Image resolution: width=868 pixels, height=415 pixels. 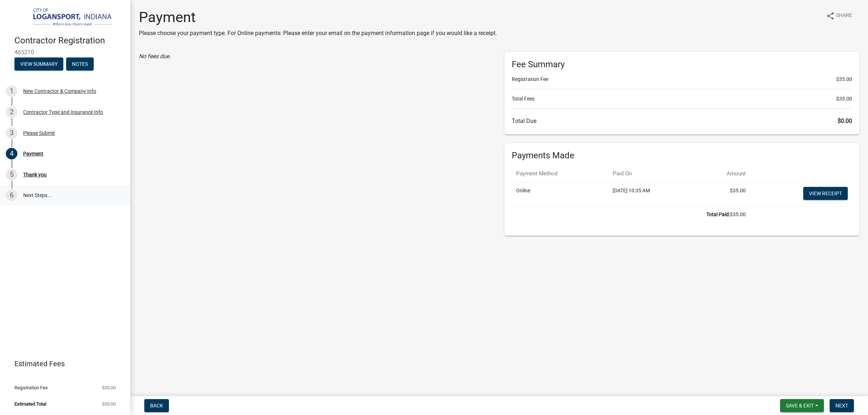 What do you see at coordinates (845, 121) in the screenshot?
I see `span: $0.00` at bounding box center [845, 121].